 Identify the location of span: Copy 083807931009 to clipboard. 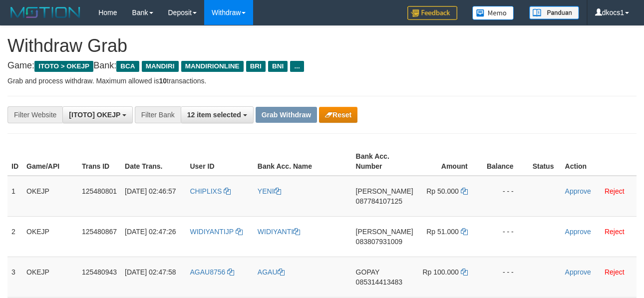
(379, 242).